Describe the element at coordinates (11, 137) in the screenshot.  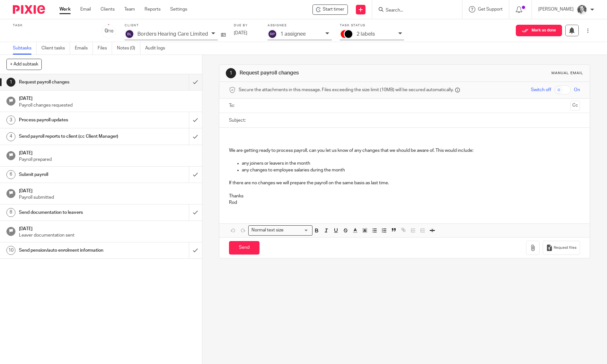
I see `div: 4` at that location.